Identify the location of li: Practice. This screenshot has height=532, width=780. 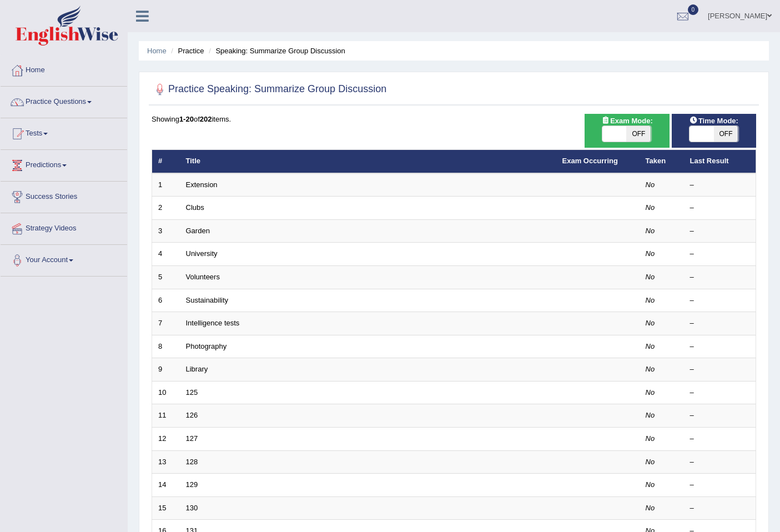
(186, 51).